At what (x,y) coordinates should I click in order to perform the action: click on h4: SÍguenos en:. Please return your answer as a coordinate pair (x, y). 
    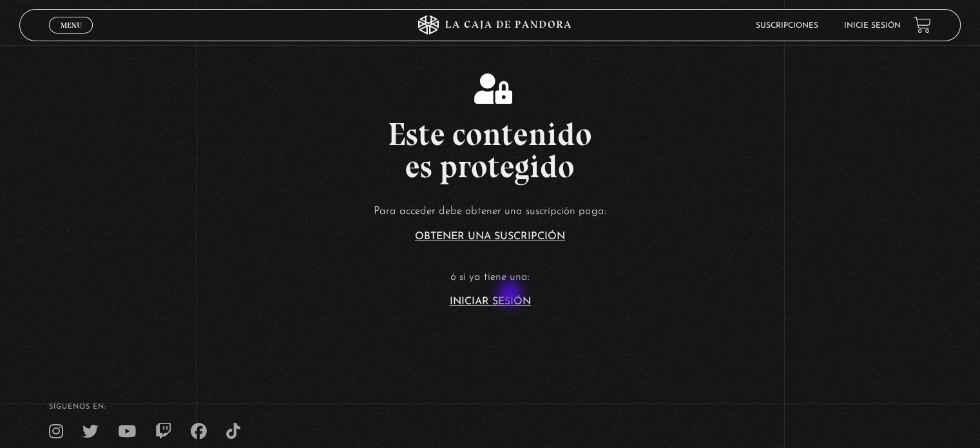
    Looking at the image, I should click on (490, 407).